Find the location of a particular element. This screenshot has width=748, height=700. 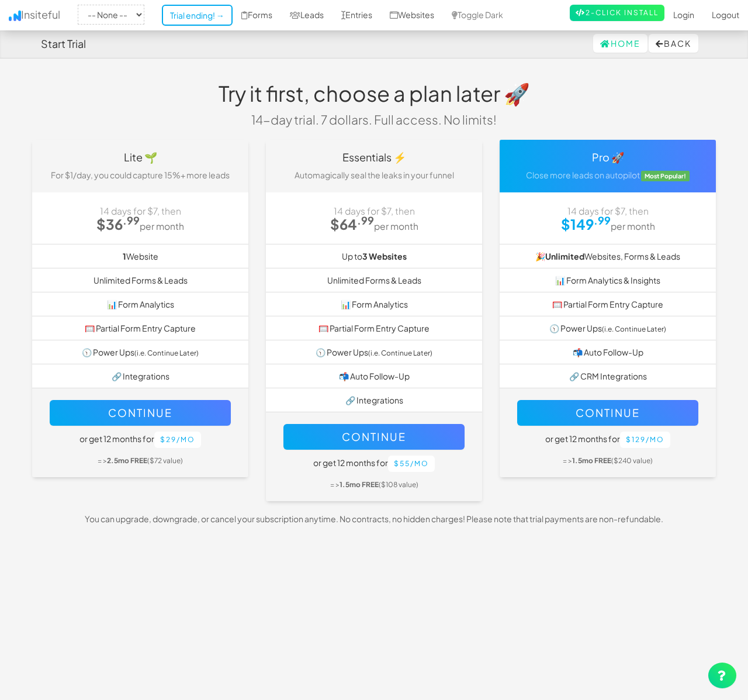

b: 3 Websites is located at coordinates (385, 256).